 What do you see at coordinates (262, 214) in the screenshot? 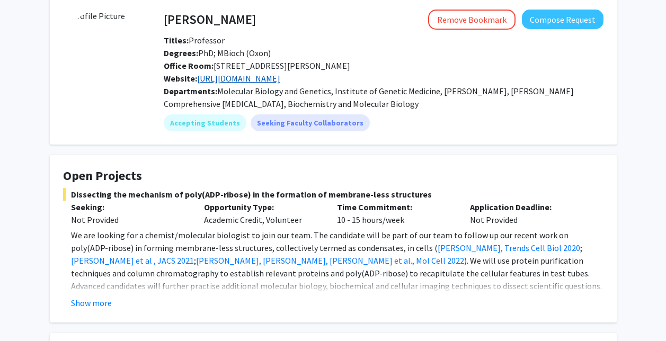
I see `div: Academic Credit, Volunteer` at bounding box center [262, 214].